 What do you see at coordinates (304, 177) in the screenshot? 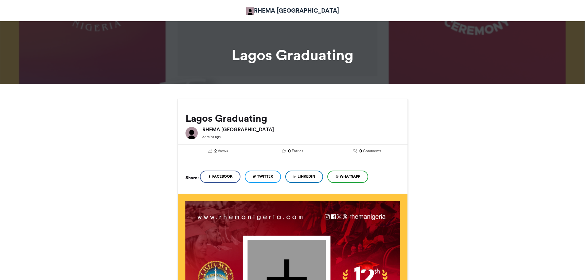
I see `a: LinkedIn` at bounding box center [304, 177].